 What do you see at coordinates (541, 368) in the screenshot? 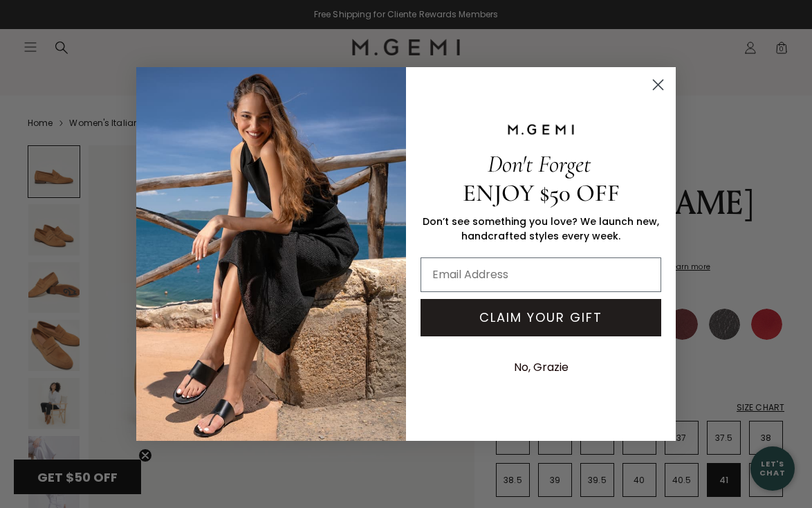
I see `button: No, Grazie` at bounding box center [541, 368].